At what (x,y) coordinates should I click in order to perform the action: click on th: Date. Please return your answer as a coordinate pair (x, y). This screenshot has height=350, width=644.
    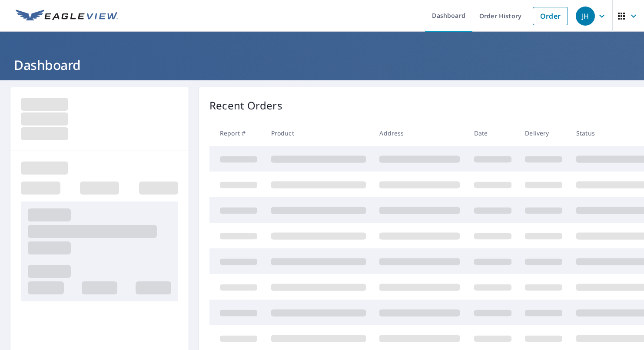
    Looking at the image, I should click on (493, 133).